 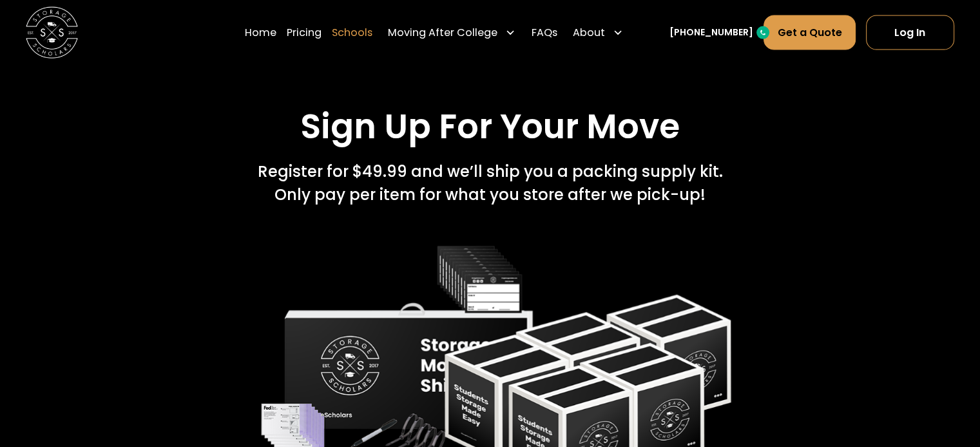 What do you see at coordinates (489, 127) in the screenshot?
I see `h2: Sign Up For Your Move` at bounding box center [489, 127].